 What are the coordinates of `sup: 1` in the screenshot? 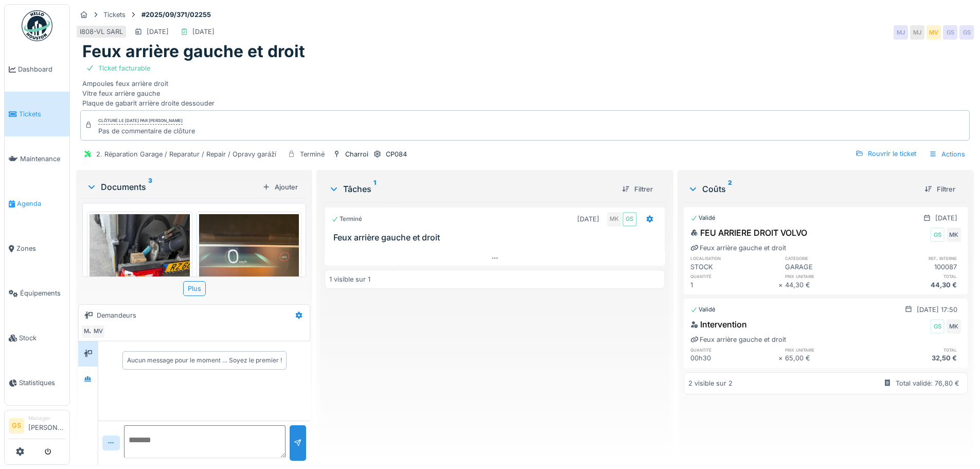 It's located at (374, 189).